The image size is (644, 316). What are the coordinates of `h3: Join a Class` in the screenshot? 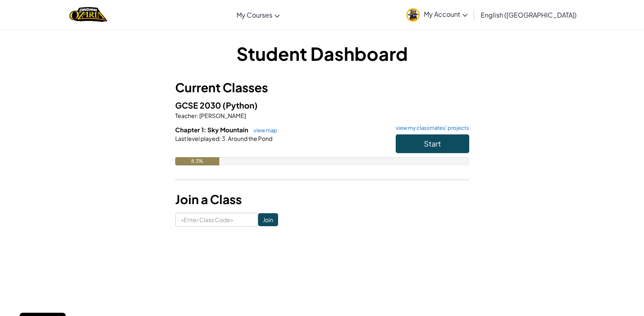 It's located at (322, 199).